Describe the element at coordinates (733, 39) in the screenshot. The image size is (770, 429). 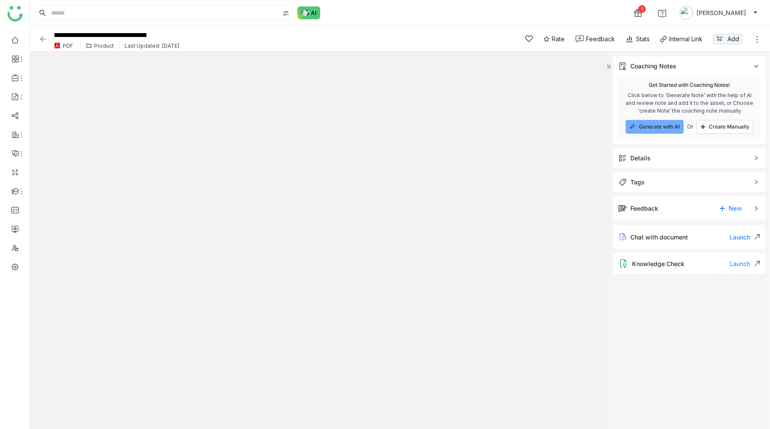
I see `span: Add` at that location.